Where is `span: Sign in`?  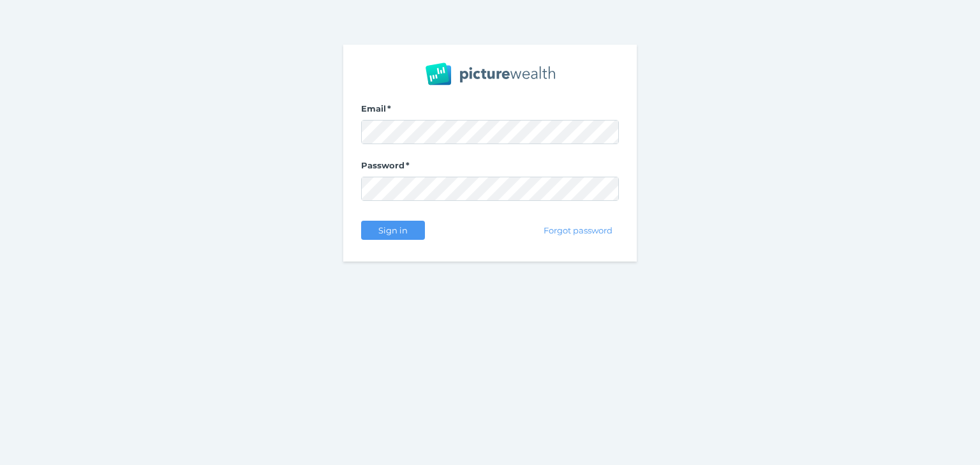 span: Sign in is located at coordinates (392, 230).